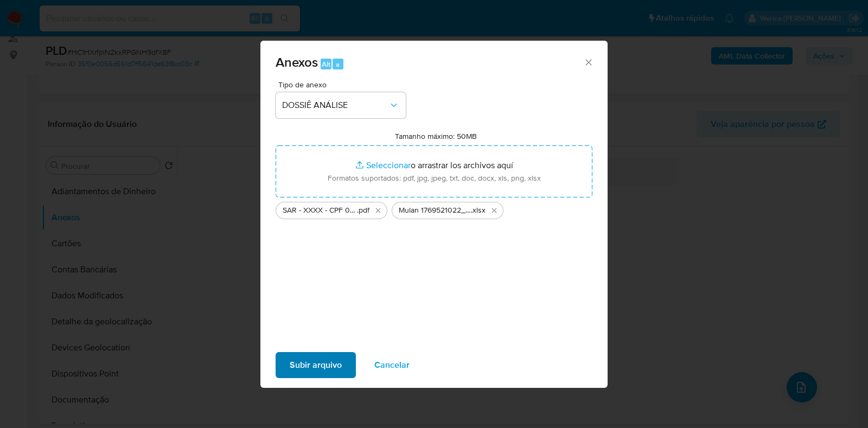  I want to click on span: DOSSIÊ ANÁLISE, so click(336, 105).